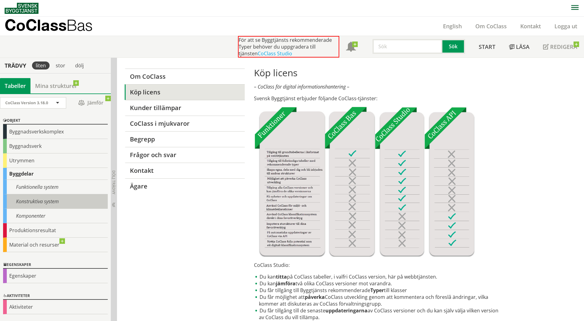 The height and width of the screenshot is (321, 584). Describe the element at coordinates (49, 25) in the screenshot. I see `p: CoClass` at that location.